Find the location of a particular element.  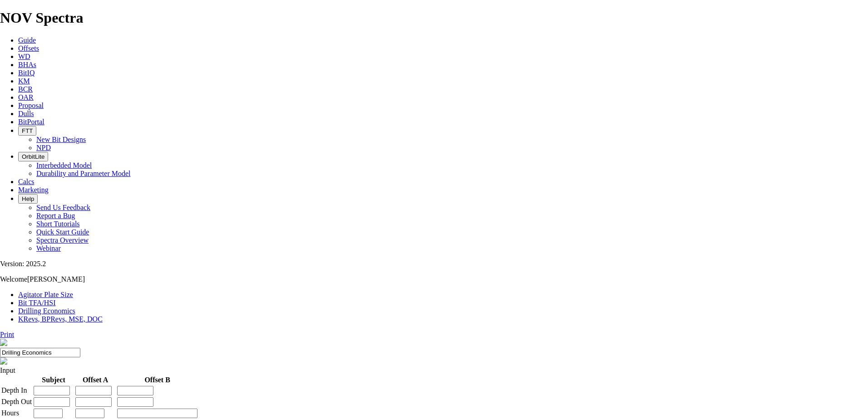

a: KRevs, BPRevs, MSE, DOC is located at coordinates (60, 319).